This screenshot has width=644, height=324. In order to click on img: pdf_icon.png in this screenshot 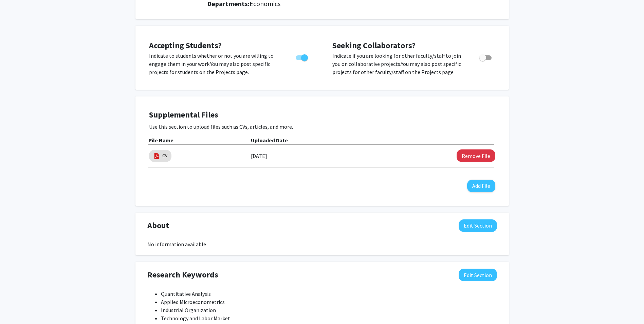, I will do `click(157, 156)`.